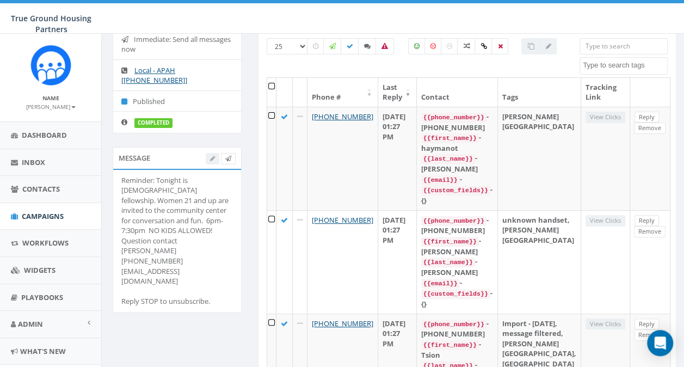 The height and width of the screenshot is (367, 684). I want to click on div: Message, so click(177, 158).